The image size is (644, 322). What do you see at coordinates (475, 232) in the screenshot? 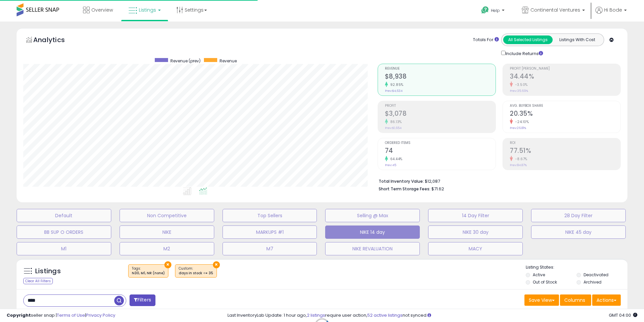
I see `button: NIKE 30 day` at bounding box center [475, 232].